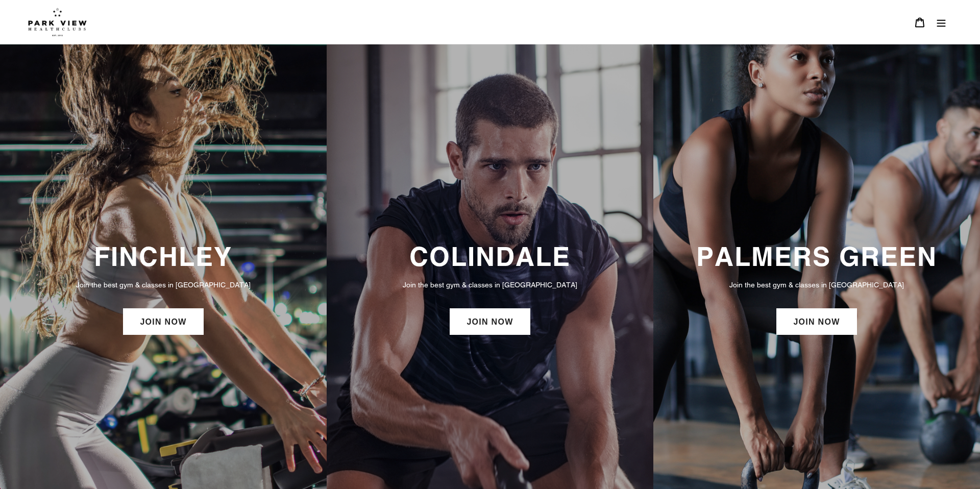  I want to click on h3: FINCHLEY, so click(164, 256).